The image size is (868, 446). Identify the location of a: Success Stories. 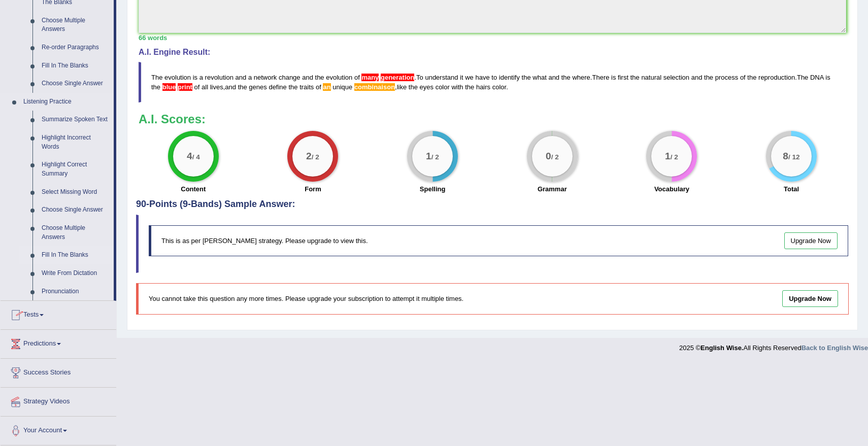
(58, 371).